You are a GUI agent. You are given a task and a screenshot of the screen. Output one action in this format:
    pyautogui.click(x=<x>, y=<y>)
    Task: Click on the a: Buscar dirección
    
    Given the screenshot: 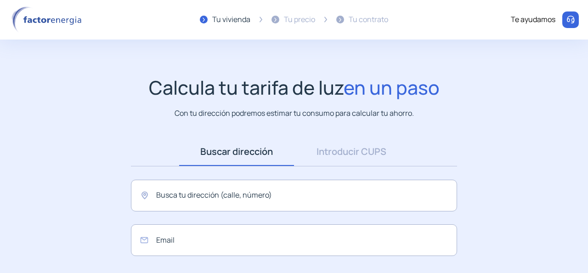 What is the action you would take?
    pyautogui.click(x=237, y=152)
    